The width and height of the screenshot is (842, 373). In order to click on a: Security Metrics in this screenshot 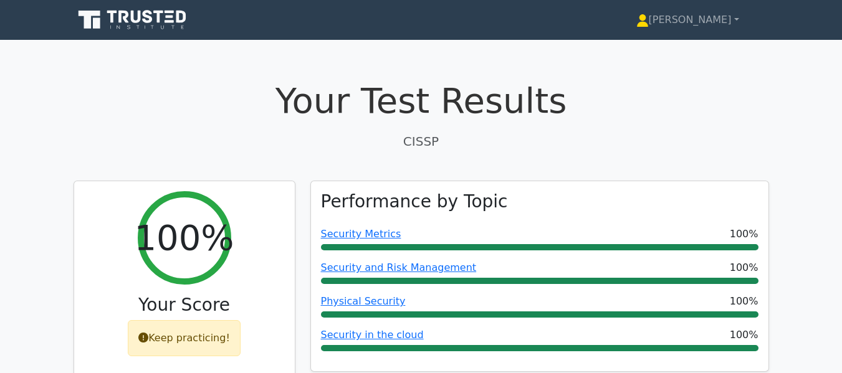, I will do `click(361, 234)`.